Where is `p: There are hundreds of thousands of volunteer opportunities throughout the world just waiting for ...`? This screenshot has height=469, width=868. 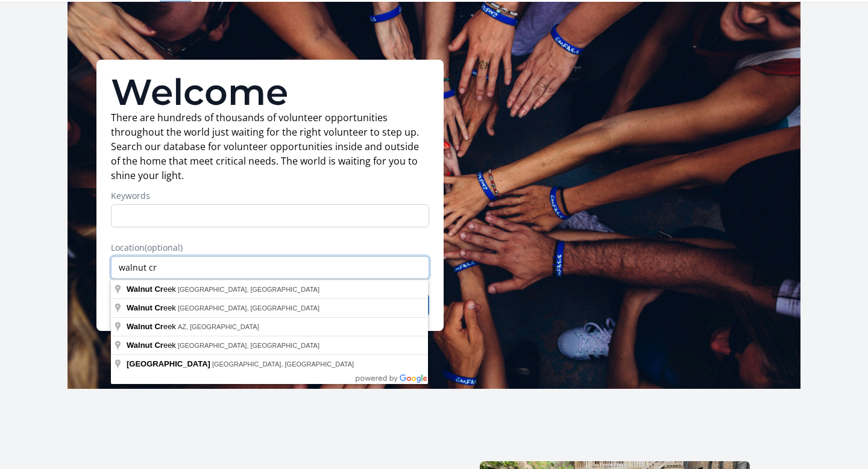
p: There are hundreds of thousands of volunteer opportunities throughout the world just waiting for ... is located at coordinates (270, 147).